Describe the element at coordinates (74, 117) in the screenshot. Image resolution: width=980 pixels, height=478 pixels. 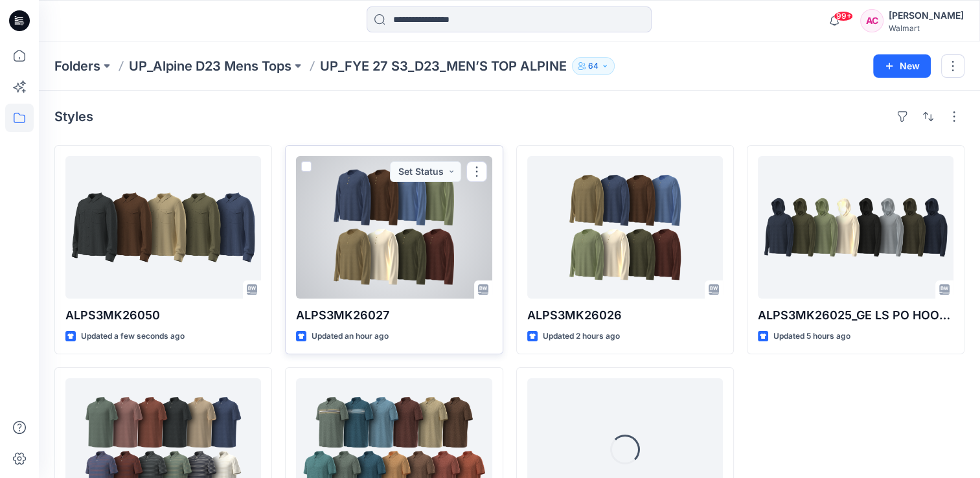
I see `h4: Styles` at that location.